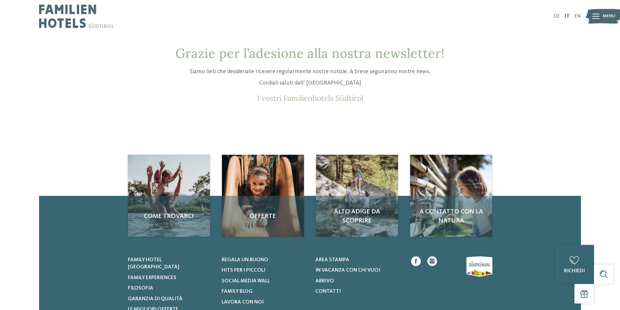 This screenshot has width=620, height=310. Describe the element at coordinates (171, 278) in the screenshot. I see `a: Family experiences` at that location.